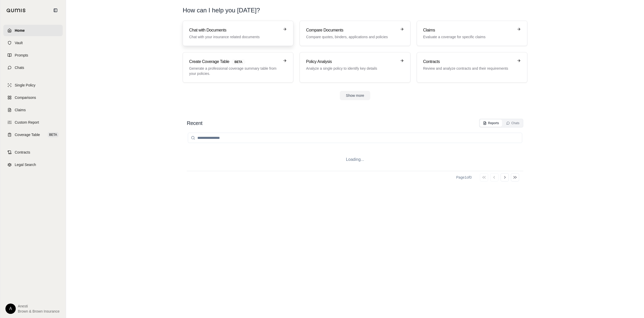 This screenshot has width=644, height=318. I want to click on a: Legal Search, so click(33, 165).